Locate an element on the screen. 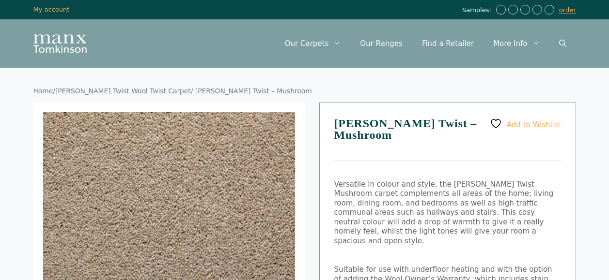 Image resolution: width=609 pixels, height=280 pixels. span: Add to Wishlist is located at coordinates (534, 124).